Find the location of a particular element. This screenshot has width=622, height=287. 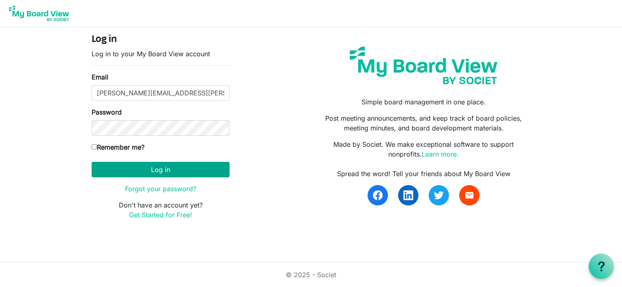

p: Made by Societ. We make exceptional software to support nonprofits. is located at coordinates (424, 149).